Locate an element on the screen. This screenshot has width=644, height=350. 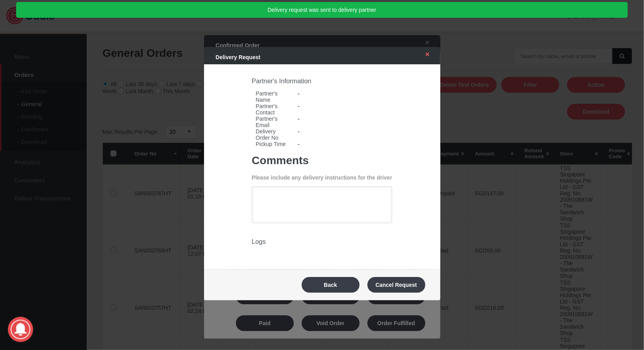
button: Cancel Request is located at coordinates (396, 285).